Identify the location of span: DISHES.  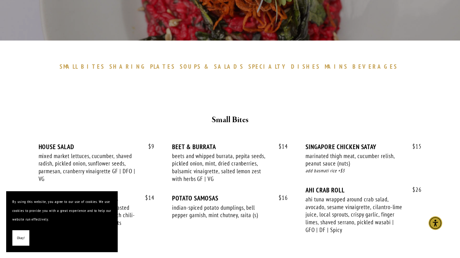
(305, 66).